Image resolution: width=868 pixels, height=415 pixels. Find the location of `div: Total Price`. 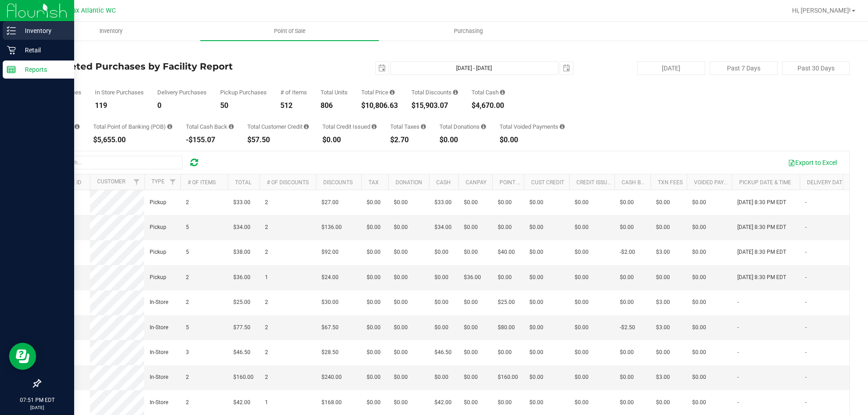

div: Total Price is located at coordinates (379, 92).